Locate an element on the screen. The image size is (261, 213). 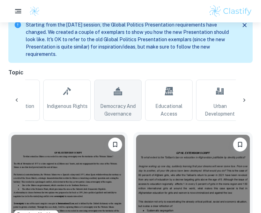
span: Democracy and Governance is located at coordinates (118, 110).